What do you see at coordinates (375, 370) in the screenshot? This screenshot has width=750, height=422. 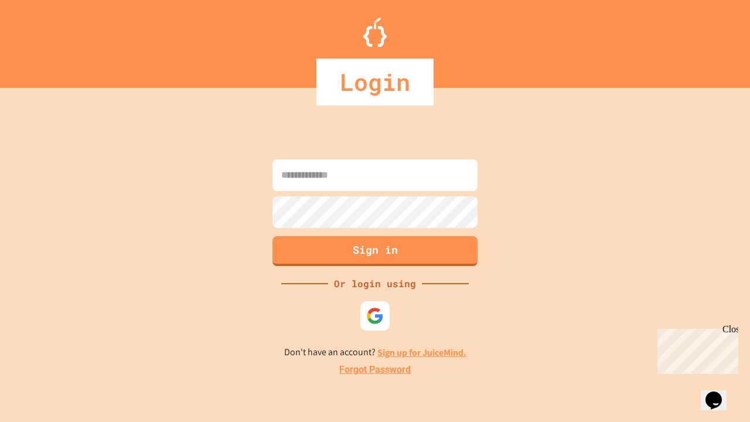 I see `a: Forgot Password` at bounding box center [375, 370].